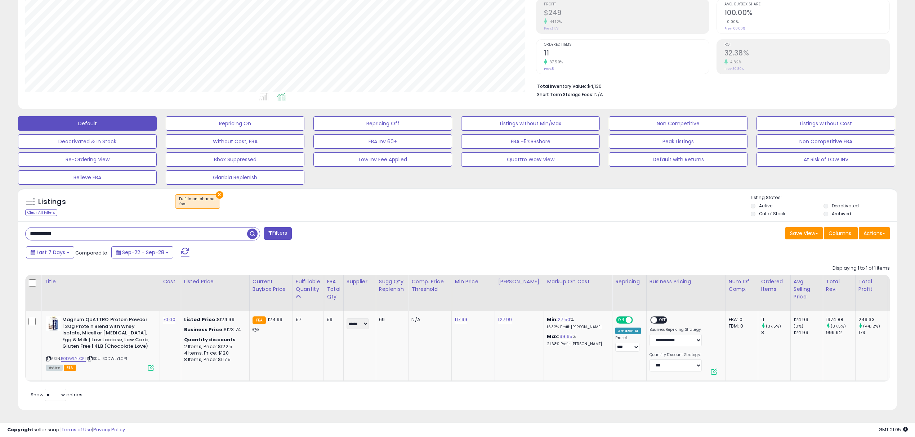  Describe the element at coordinates (562, 86) in the screenshot. I see `b: Total Inventory Value:` at that location.